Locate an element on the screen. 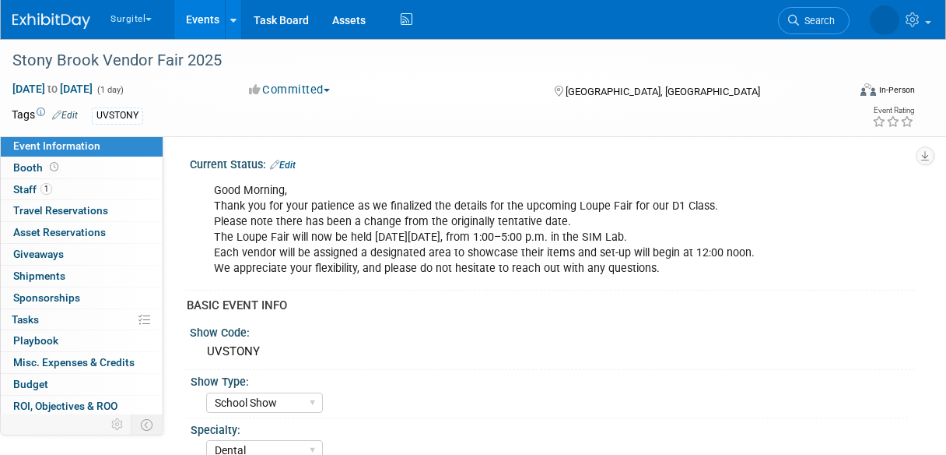 Image resolution: width=946 pixels, height=455 pixels. td: Toggle Event Tabs is located at coordinates (147, 424).